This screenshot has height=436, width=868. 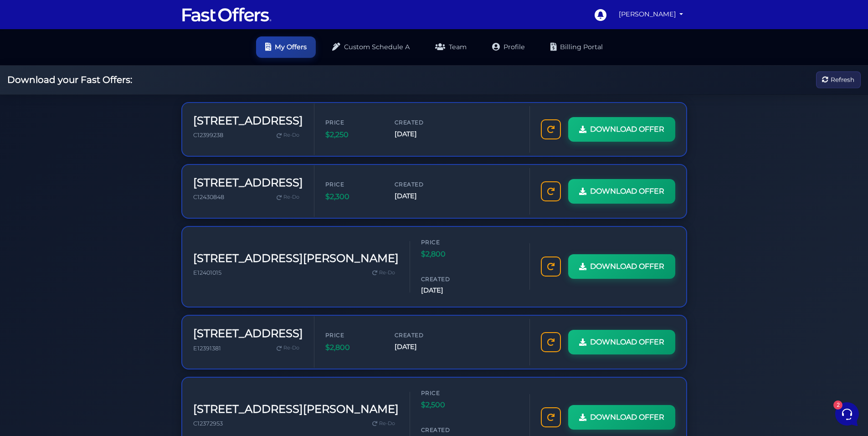 What do you see at coordinates (209, 197) in the screenshot?
I see `span: C12430848` at bounding box center [209, 197].